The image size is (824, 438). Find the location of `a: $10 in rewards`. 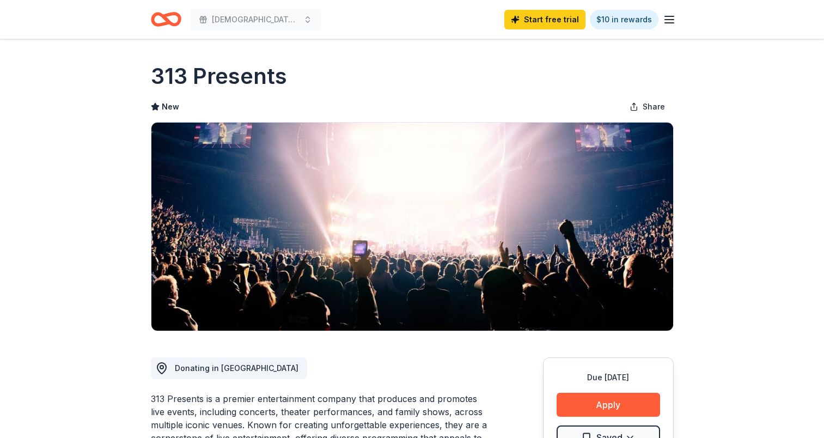

a: $10 in rewards is located at coordinates (624, 20).